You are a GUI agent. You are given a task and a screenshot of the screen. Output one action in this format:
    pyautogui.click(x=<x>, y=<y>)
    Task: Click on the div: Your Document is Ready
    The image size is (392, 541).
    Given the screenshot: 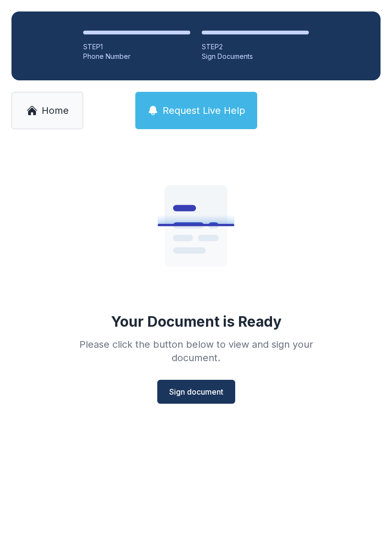 What is the action you would take?
    pyautogui.click(x=196, y=322)
    